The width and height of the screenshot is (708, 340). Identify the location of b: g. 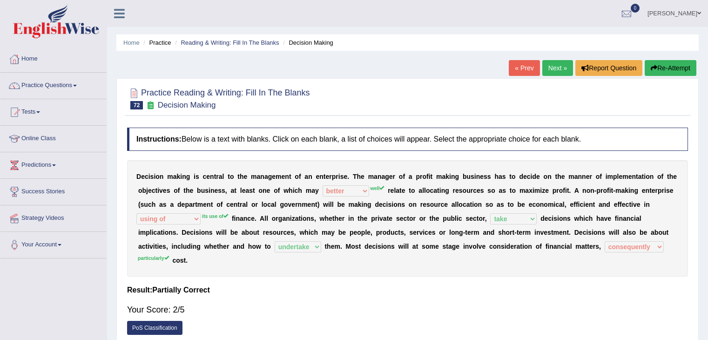
(270, 177).